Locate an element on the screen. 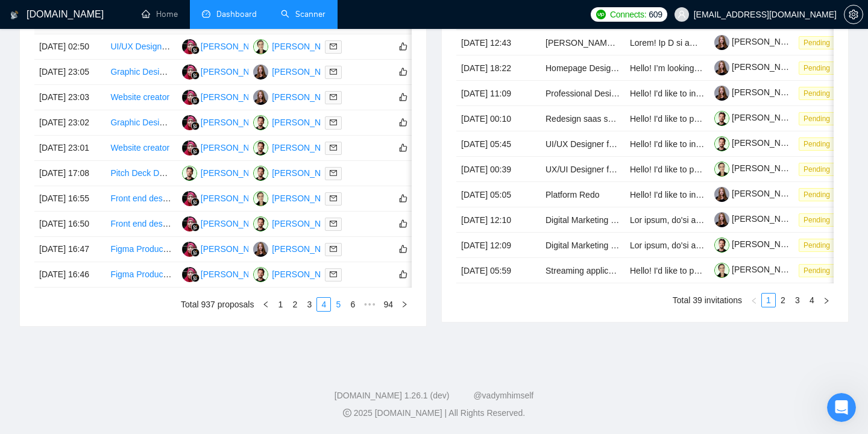 This screenshot has width=868, height=434. span: left is located at coordinates (754, 301).